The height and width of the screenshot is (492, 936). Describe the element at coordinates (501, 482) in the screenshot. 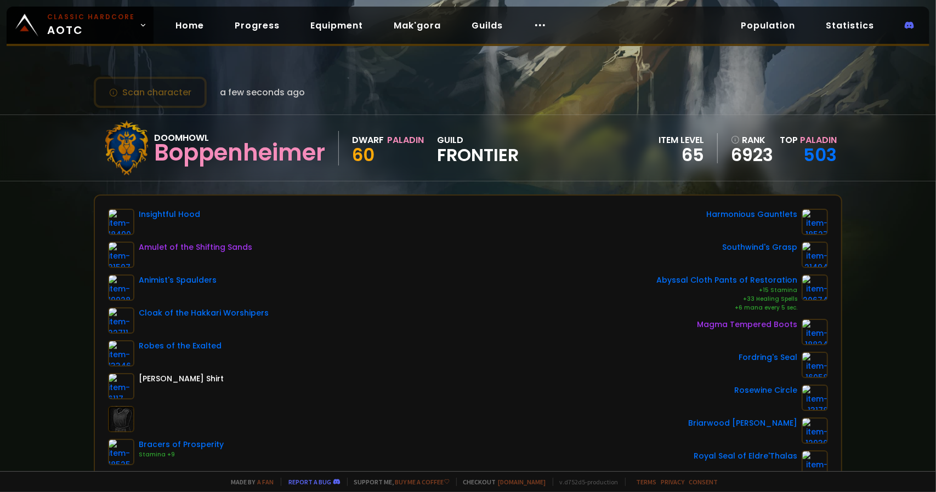

I see `span: Checkout` at that location.